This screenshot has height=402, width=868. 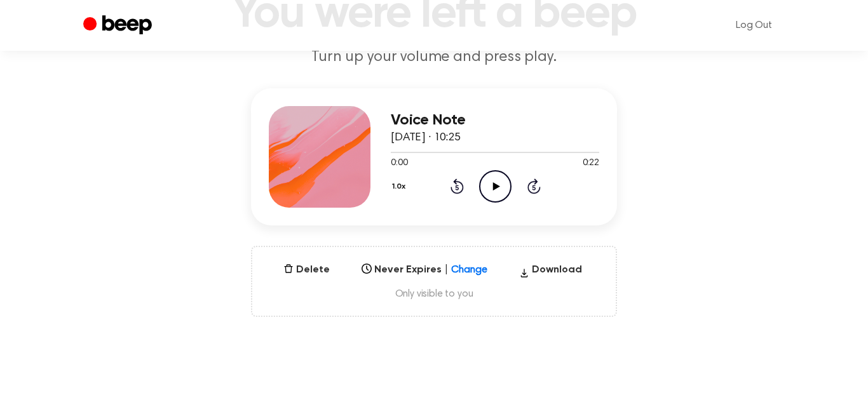 What do you see at coordinates (399, 163) in the screenshot?
I see `span: 0:00` at bounding box center [399, 163].